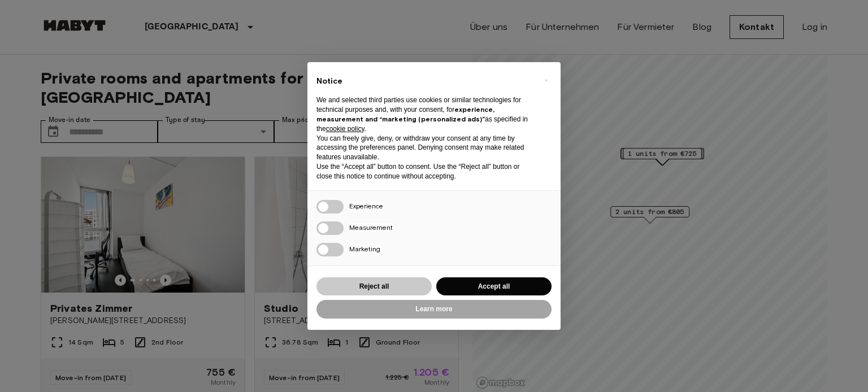 The image size is (868, 392). Describe the element at coordinates (493, 286) in the screenshot. I see `button: Accept all` at that location.